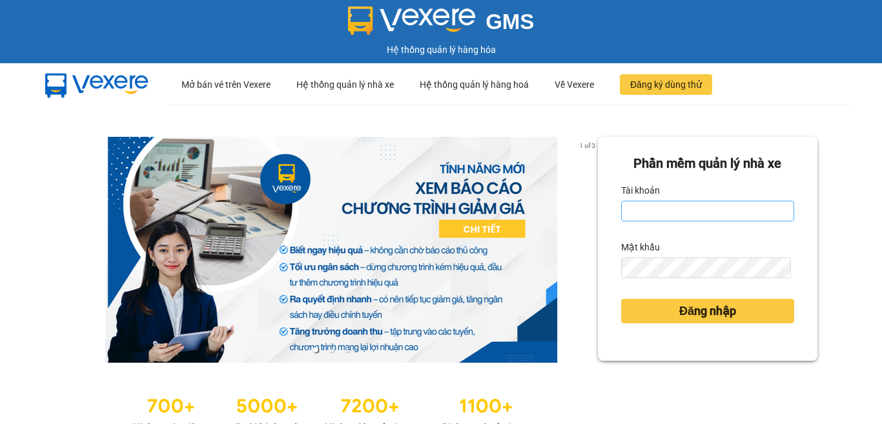 The height and width of the screenshot is (424, 882). I want to click on button: Đăng ký dùng thử, so click(665, 85).